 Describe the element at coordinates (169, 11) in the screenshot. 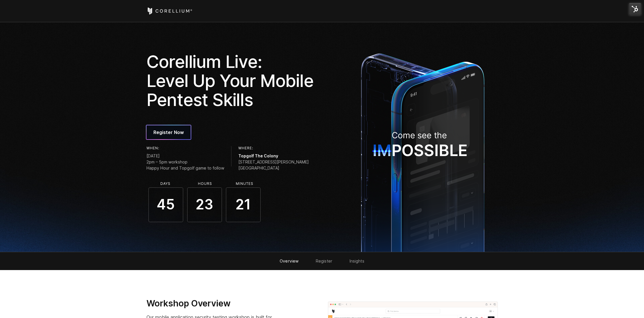

I see `a: Corellium Home` at that location.